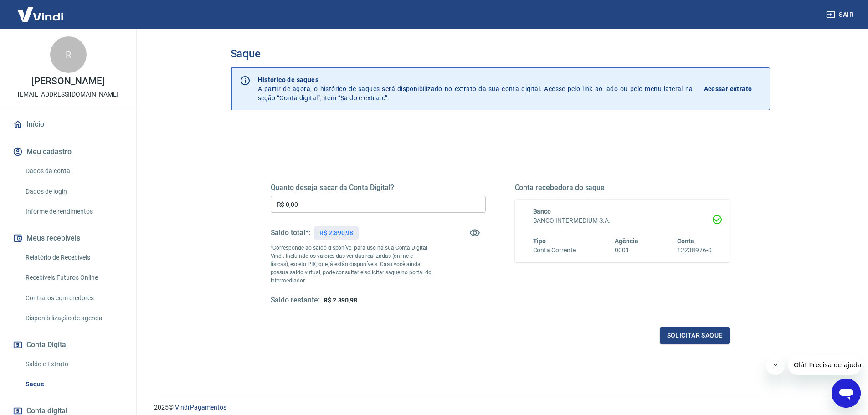 This screenshot has height=415, width=868. What do you see at coordinates (200, 407) in the screenshot?
I see `a: Vindi Pagamentos` at bounding box center [200, 407].